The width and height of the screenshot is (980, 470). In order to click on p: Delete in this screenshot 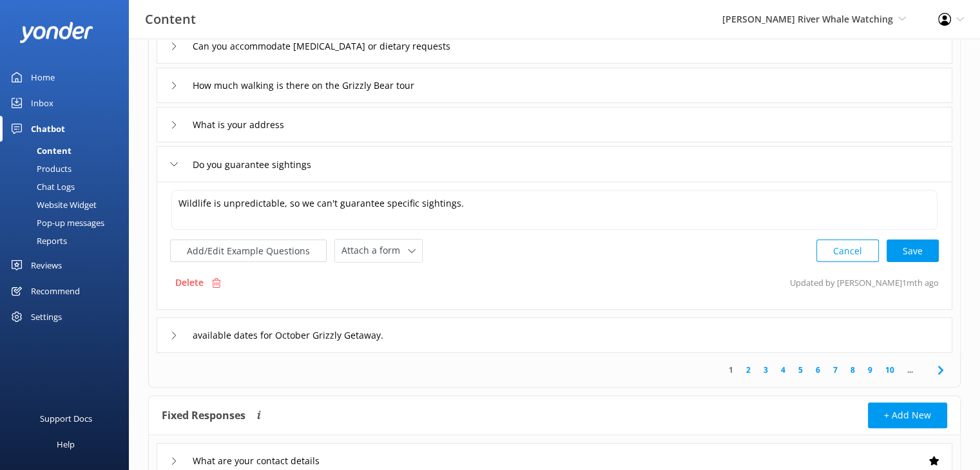, I will do `click(189, 283)`.